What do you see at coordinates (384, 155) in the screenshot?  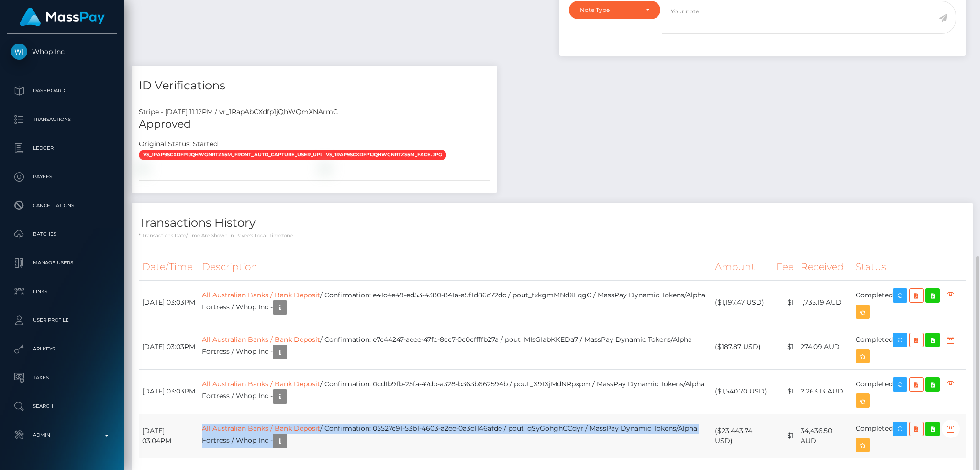 I see `span: vs_1Rap9SCXdfp1jQhWGnrTZS5M_face.jpg` at bounding box center [384, 155].